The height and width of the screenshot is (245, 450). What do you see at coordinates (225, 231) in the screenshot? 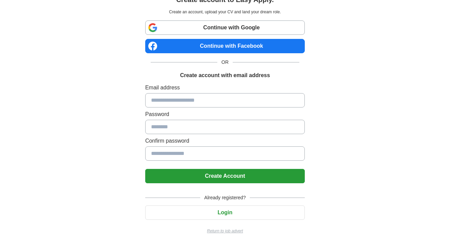
I see `p: Return to job advert` at bounding box center [225, 231].